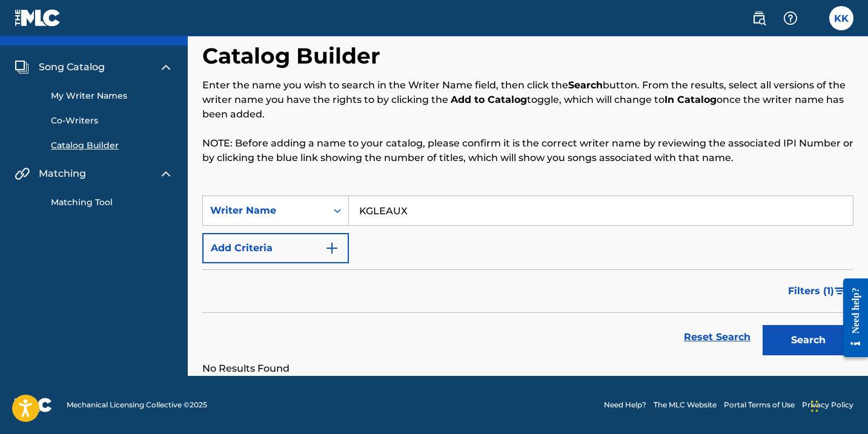 This screenshot has height=434, width=868. I want to click on a: Co-Writers, so click(112, 121).